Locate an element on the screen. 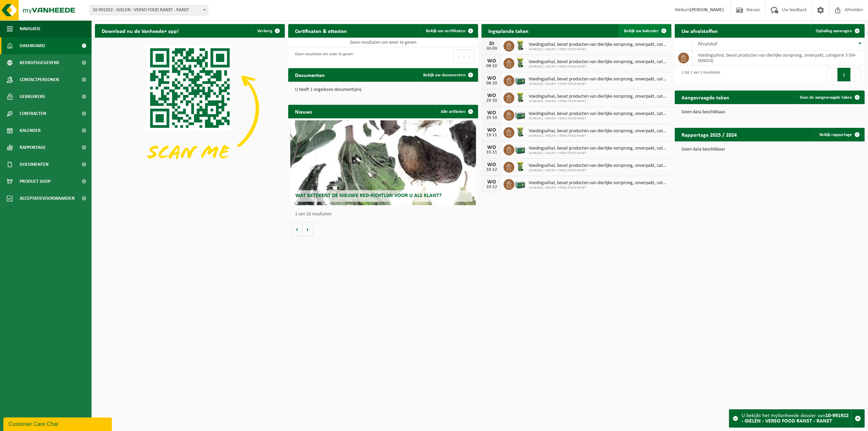  p: 1 van 10 resultaten is located at coordinates (385, 214).